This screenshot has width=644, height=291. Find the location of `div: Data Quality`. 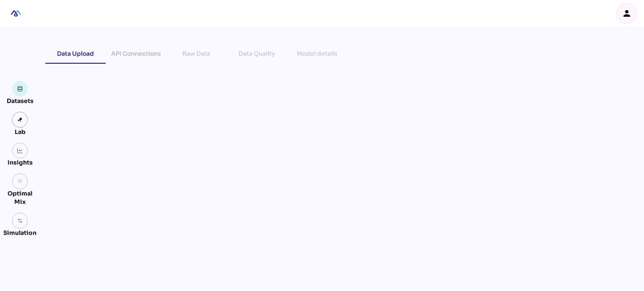

div: Data Quality is located at coordinates (256, 54).